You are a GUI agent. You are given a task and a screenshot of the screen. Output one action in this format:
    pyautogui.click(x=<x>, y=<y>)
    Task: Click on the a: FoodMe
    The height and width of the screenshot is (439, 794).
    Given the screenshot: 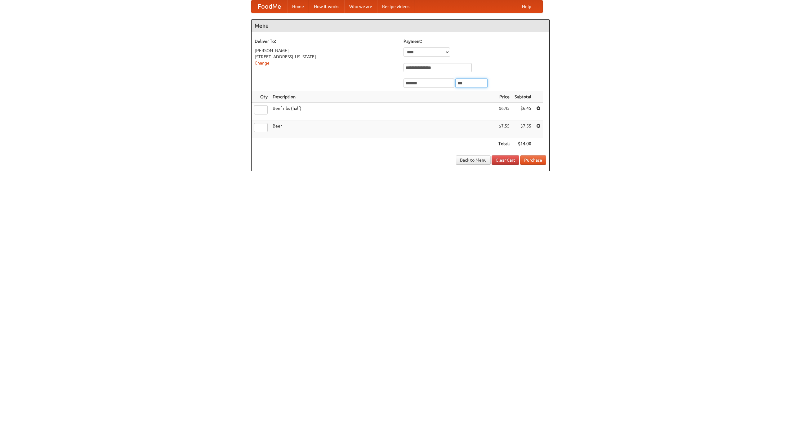 What is the action you would take?
    pyautogui.click(x=269, y=7)
    